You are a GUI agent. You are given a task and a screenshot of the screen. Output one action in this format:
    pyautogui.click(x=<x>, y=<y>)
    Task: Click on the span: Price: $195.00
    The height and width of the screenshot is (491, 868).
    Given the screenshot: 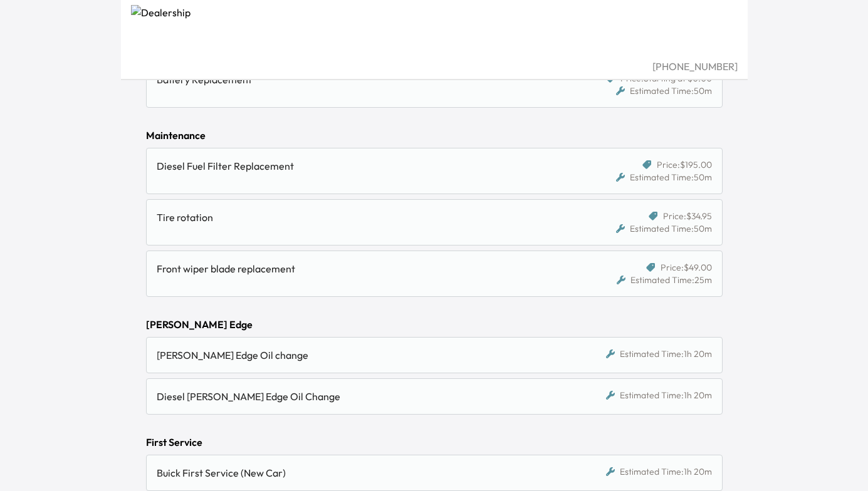 What is the action you would take?
    pyautogui.click(x=684, y=164)
    